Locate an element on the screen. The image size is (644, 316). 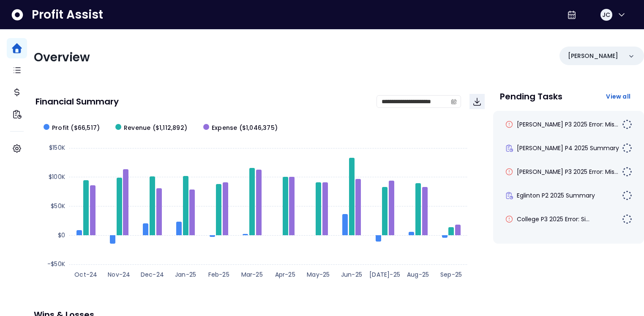
text: $0 is located at coordinates (61, 235).